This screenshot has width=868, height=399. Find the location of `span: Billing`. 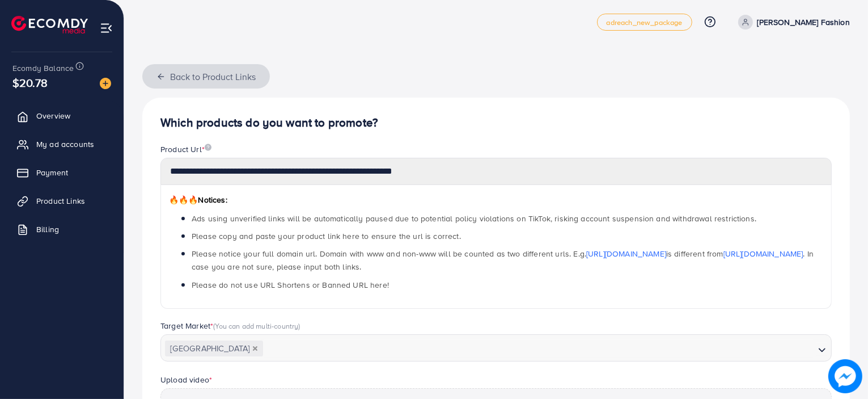

span: Billing is located at coordinates (48, 229).